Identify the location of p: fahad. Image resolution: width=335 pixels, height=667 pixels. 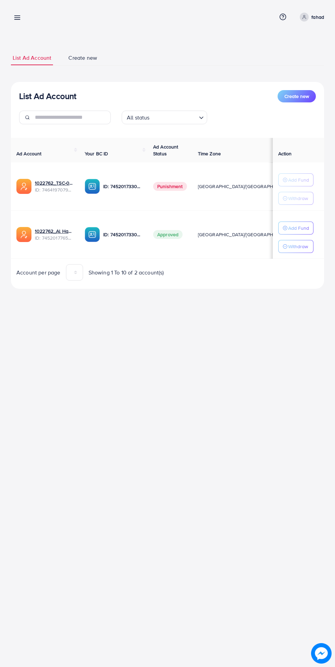
(317, 17).